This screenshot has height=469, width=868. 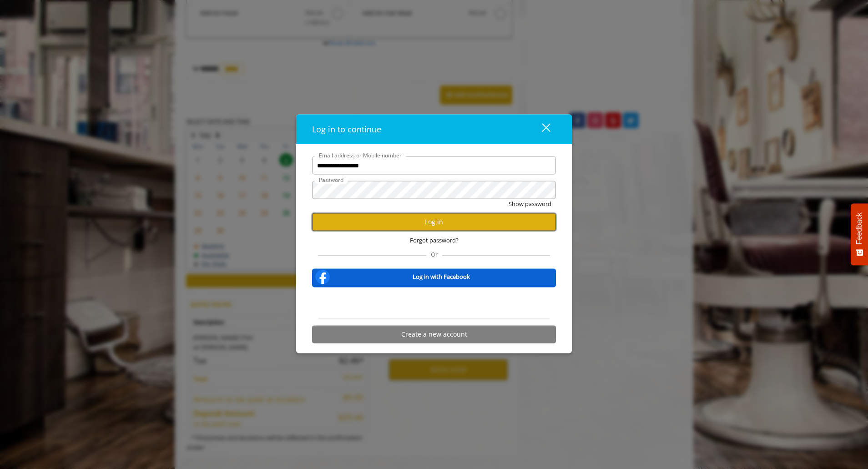 What do you see at coordinates (540, 129) in the screenshot?
I see `button: close dialog` at bounding box center [540, 129].